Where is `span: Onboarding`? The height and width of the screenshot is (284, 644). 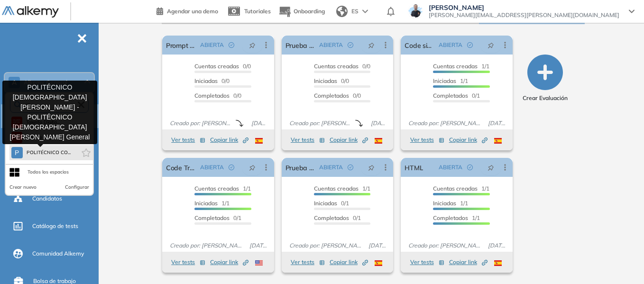
span: Onboarding is located at coordinates (310, 11).